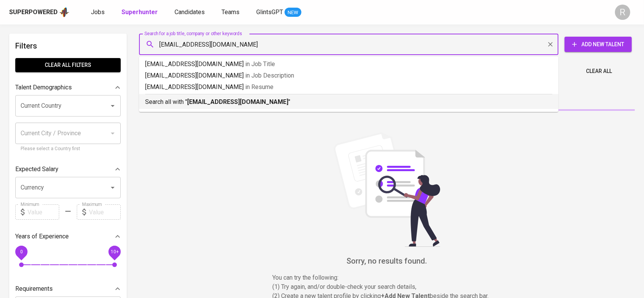  I want to click on a: Superpoweredapp logo, so click(39, 12).